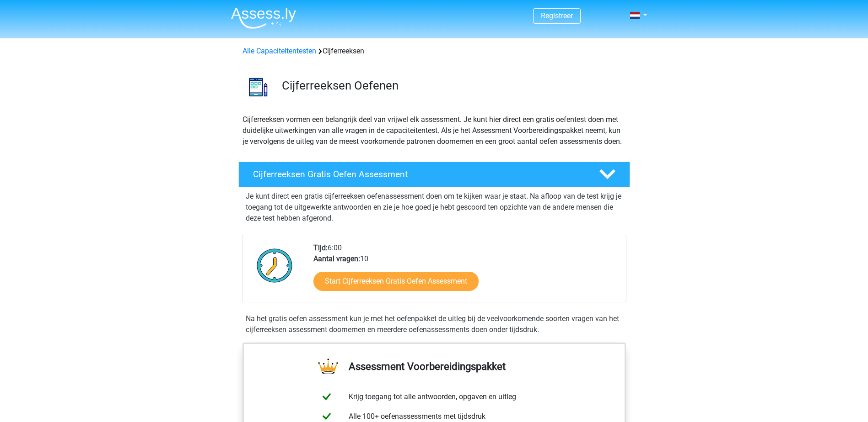  Describe the element at coordinates (434, 51) in the screenshot. I see `div: Cijferreeksen` at that location.